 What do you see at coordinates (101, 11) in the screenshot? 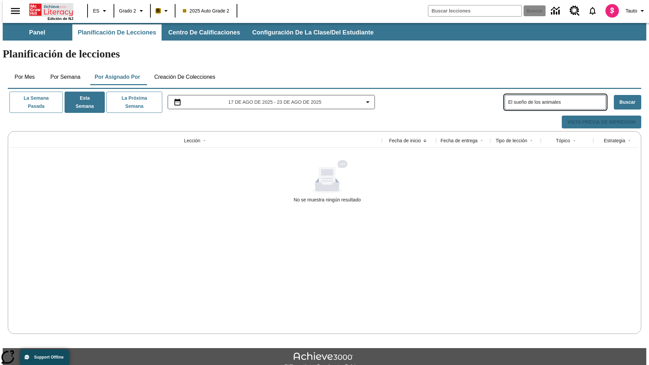
I see `button: Lenguaje: ES, Selecciona un idioma` at bounding box center [101, 11].